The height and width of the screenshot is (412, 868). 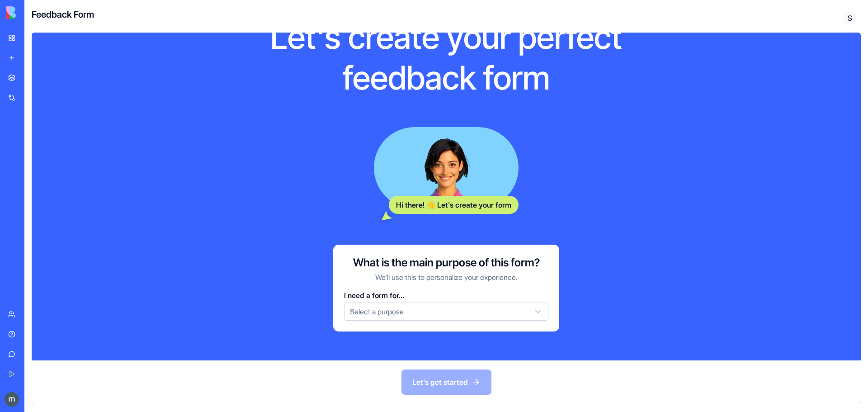 I want to click on div: Hi there! 👋 Let's create your form, so click(x=453, y=205).